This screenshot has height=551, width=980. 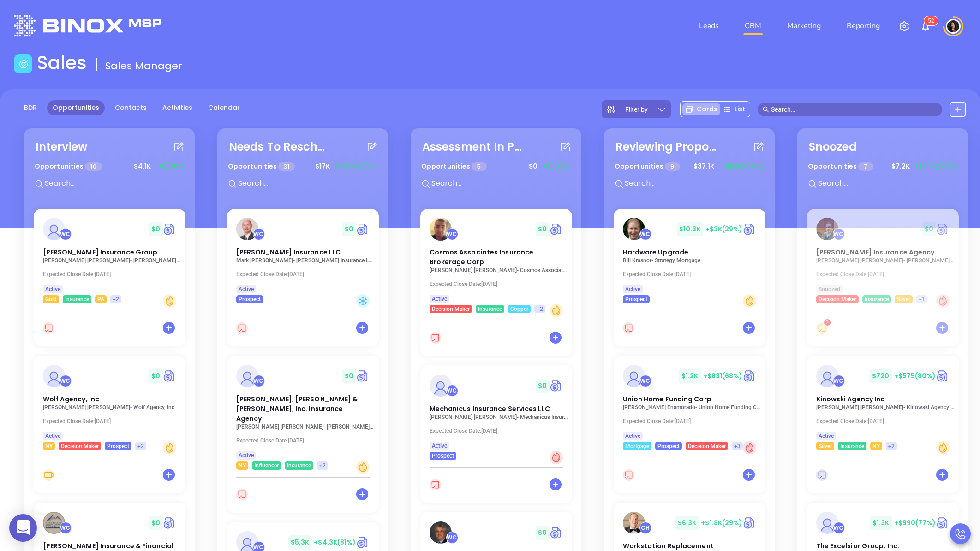 I want to click on span: +$0 (0%), so click(x=556, y=166).